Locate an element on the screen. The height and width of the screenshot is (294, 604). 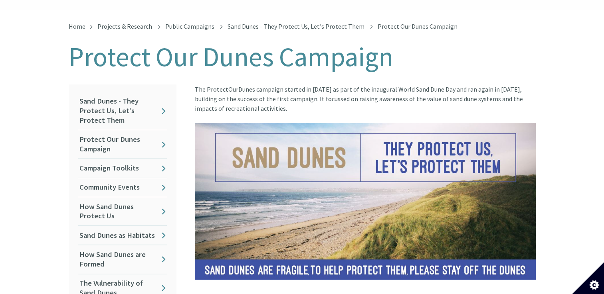
a: Sand Dunes as Habitats is located at coordinates (122, 235).